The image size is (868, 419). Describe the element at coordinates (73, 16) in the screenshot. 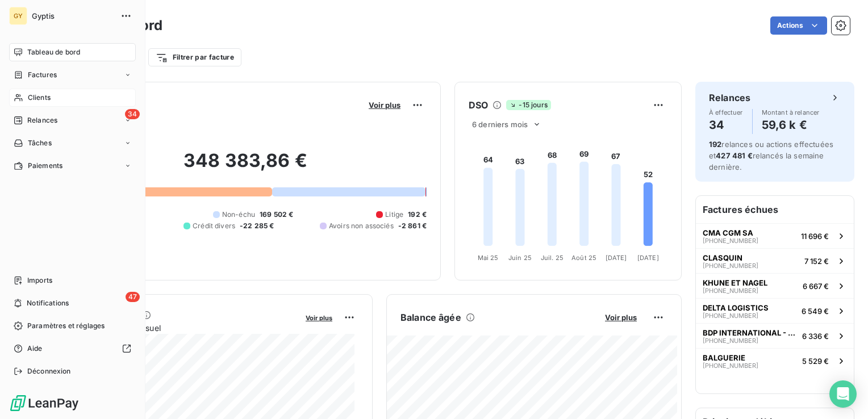

I see `span: Gyptis` at that location.